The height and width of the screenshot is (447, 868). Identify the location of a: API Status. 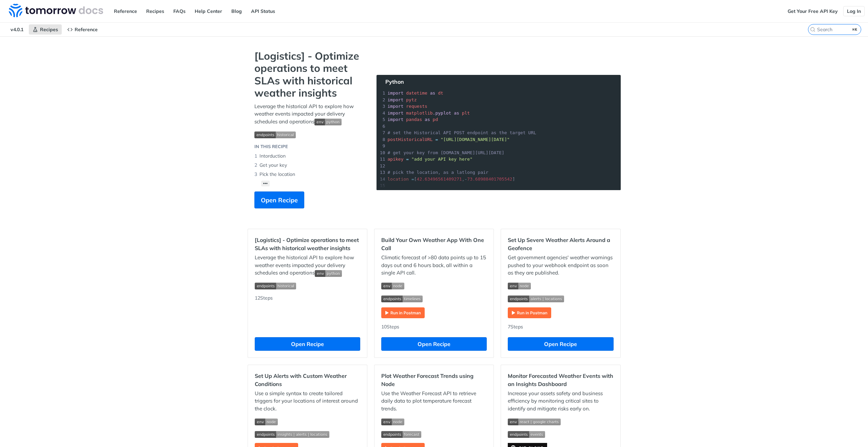
(263, 11).